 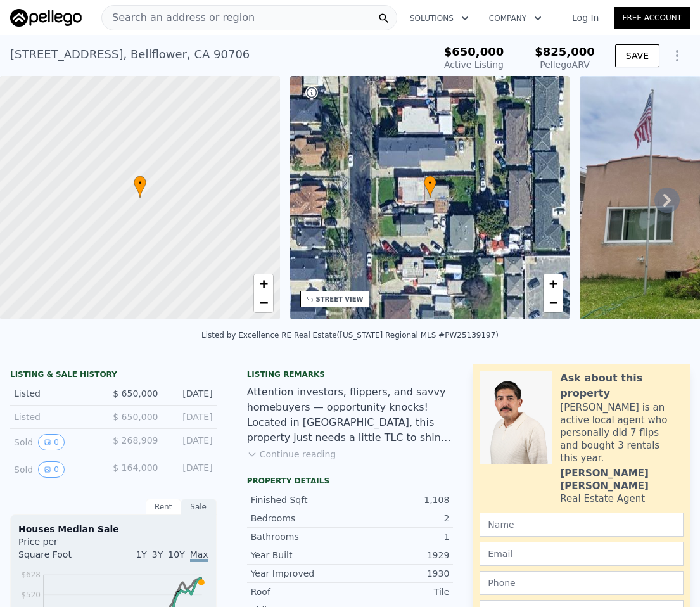 I want to click on div: Ask about this property, so click(x=621, y=386).